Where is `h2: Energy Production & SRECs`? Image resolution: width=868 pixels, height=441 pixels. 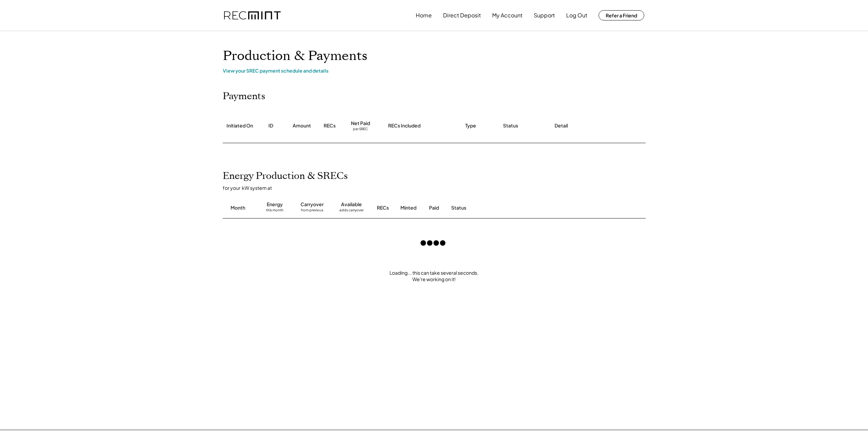
h2: Energy Production & SRECs is located at coordinates (285, 176).